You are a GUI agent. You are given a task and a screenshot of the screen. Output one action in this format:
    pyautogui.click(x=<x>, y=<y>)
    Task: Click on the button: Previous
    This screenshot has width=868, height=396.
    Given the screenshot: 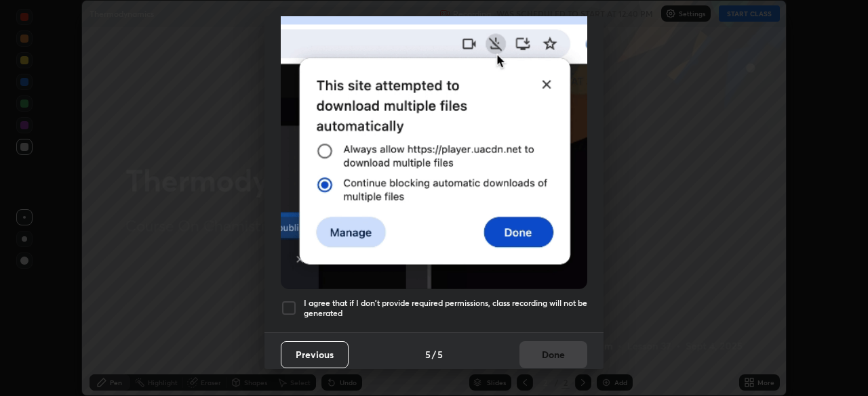 What is the action you would take?
    pyautogui.click(x=314, y=355)
    